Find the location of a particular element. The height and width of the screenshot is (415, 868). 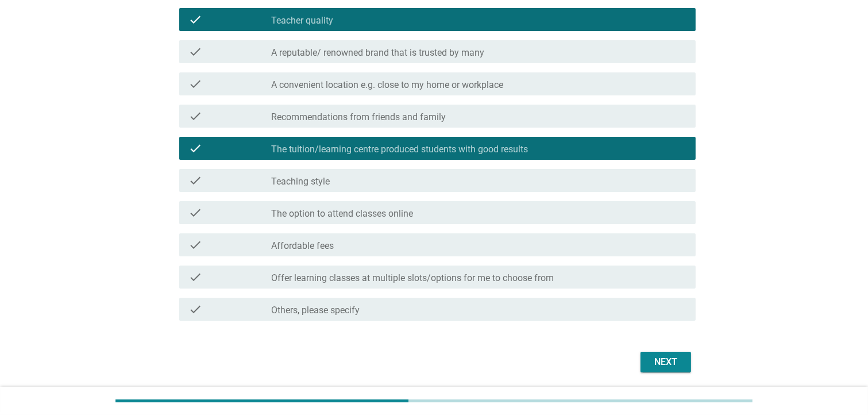

label: A reputable/ renowned brand that is trusted by many is located at coordinates (378, 53).